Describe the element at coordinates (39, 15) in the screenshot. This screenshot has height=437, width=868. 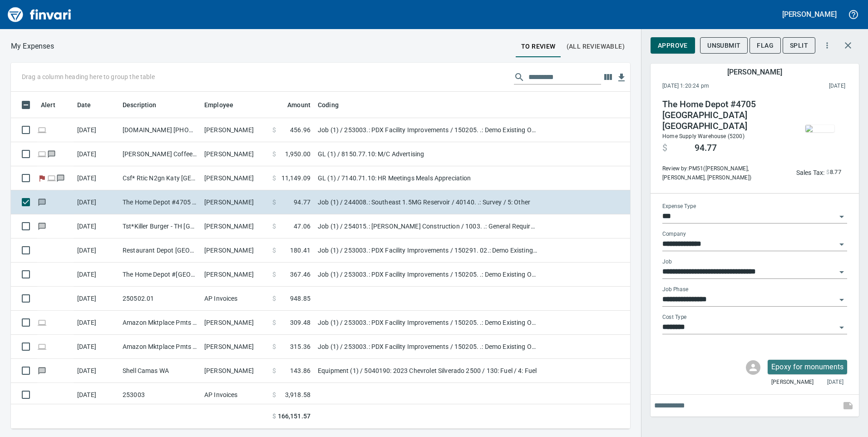
I see `img: Finvari` at that location.